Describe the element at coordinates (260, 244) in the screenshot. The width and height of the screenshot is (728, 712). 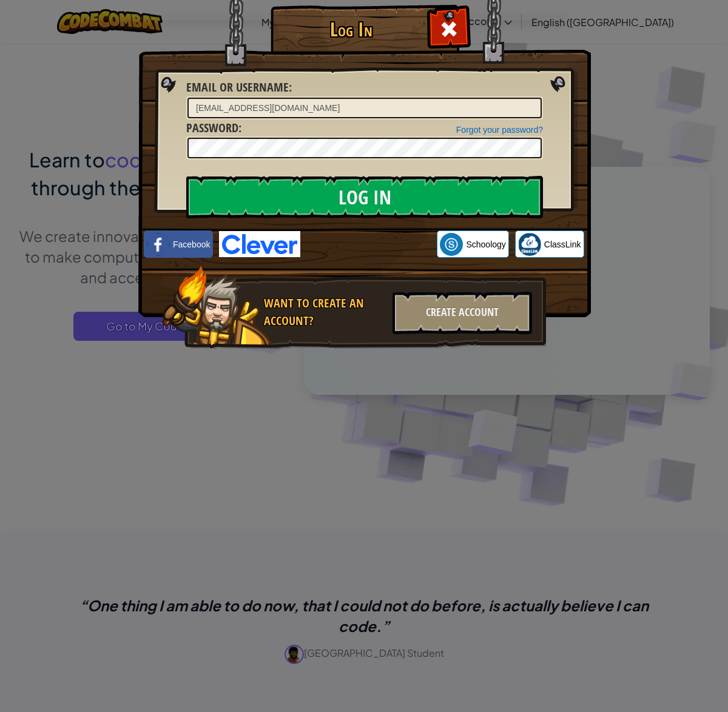
I see `img: clever-logo-blue.png` at that location.